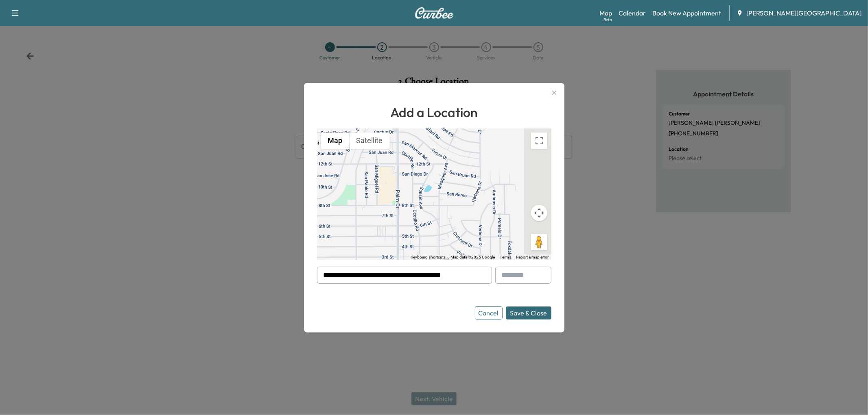  I want to click on a: Report a map error, so click(533, 257).